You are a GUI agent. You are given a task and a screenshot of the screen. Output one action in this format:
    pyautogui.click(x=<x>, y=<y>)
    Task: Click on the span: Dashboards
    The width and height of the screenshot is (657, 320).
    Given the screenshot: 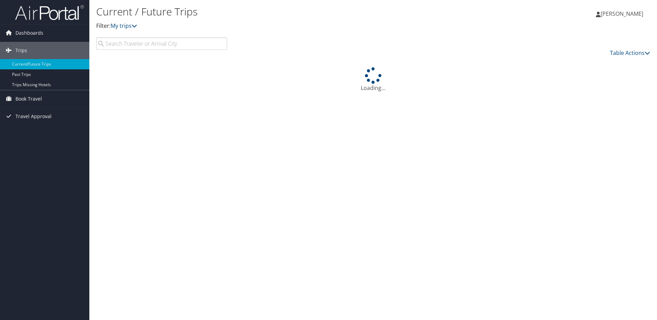 What is the action you would take?
    pyautogui.click(x=29, y=33)
    